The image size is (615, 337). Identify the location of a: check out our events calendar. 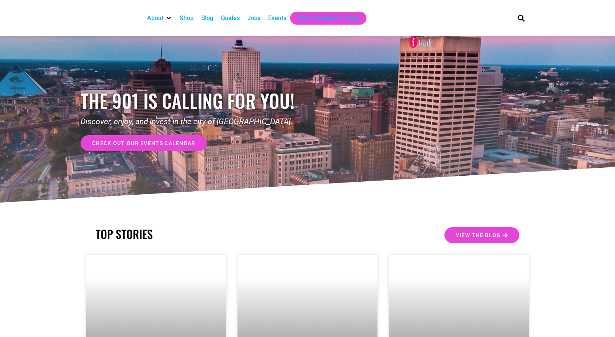
(144, 143).